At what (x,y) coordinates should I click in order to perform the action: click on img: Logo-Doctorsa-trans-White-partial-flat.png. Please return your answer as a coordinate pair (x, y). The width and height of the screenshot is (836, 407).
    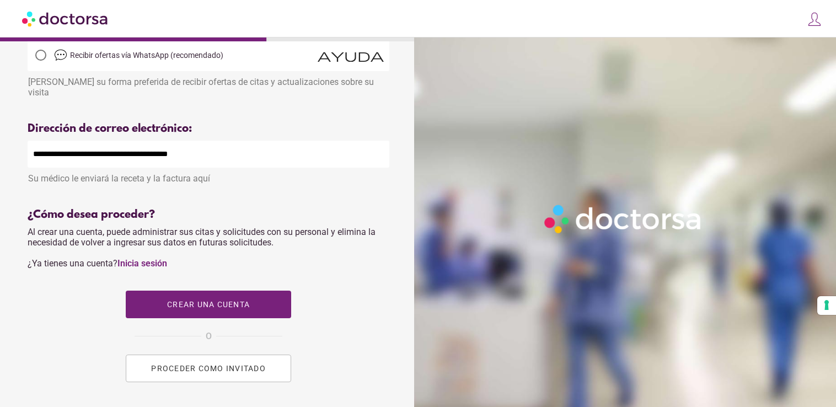
    Looking at the image, I should click on (623, 219).